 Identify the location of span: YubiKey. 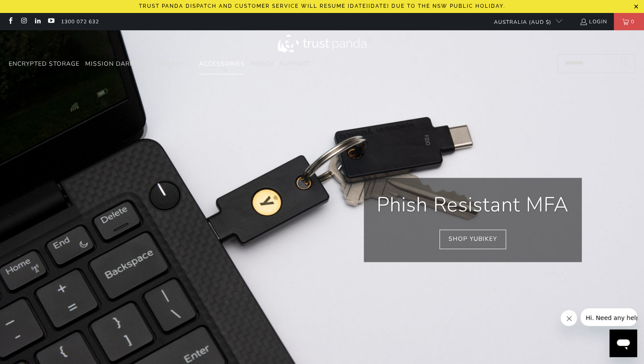
(170, 64).